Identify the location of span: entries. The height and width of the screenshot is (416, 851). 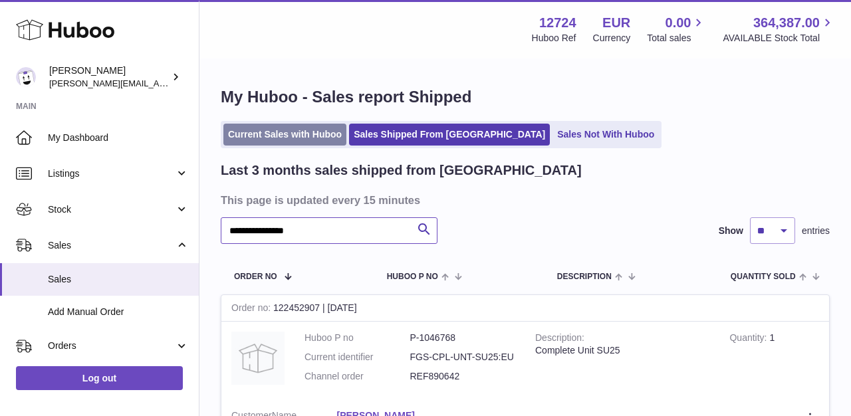
(815, 231).